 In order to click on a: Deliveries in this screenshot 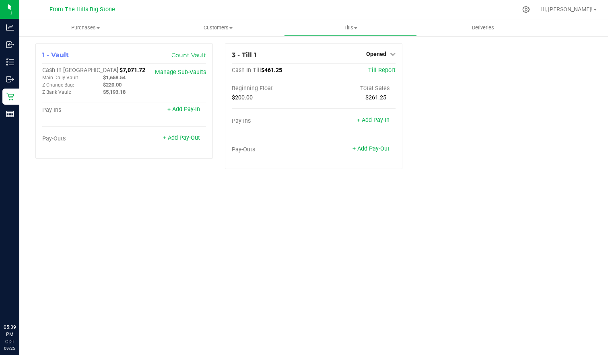, I will do `click(483, 28)`.